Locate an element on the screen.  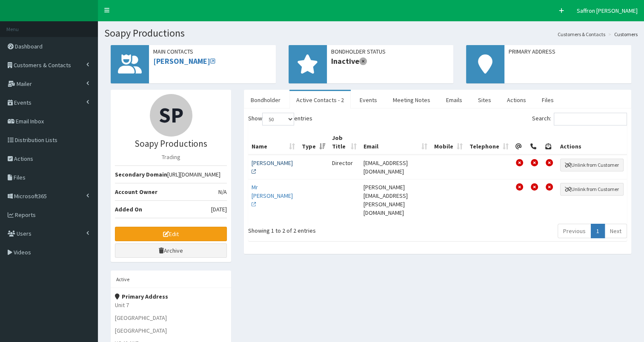
strong: Primary Address is located at coordinates (141, 297).